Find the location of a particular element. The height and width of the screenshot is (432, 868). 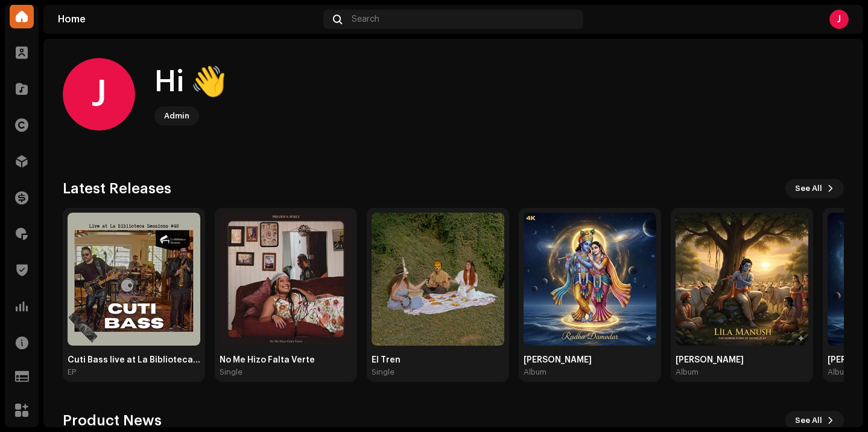

div: No Me Hizo Falta Verte is located at coordinates (286, 360).